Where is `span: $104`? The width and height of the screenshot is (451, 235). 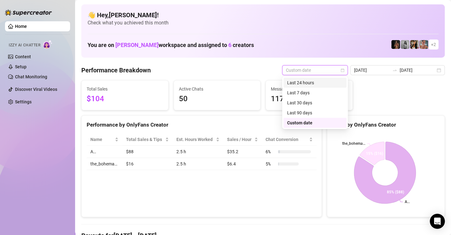
span: $104 is located at coordinates (125, 99).